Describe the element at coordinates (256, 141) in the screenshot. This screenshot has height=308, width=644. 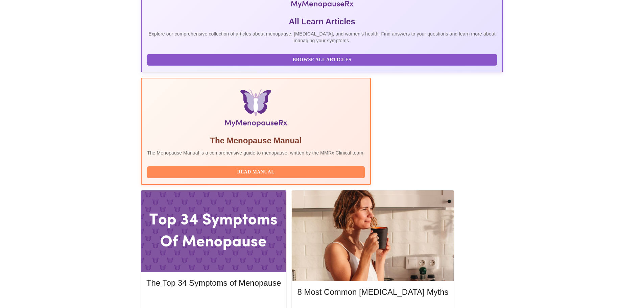
I see `h5: The Menopause Manual` at that location.